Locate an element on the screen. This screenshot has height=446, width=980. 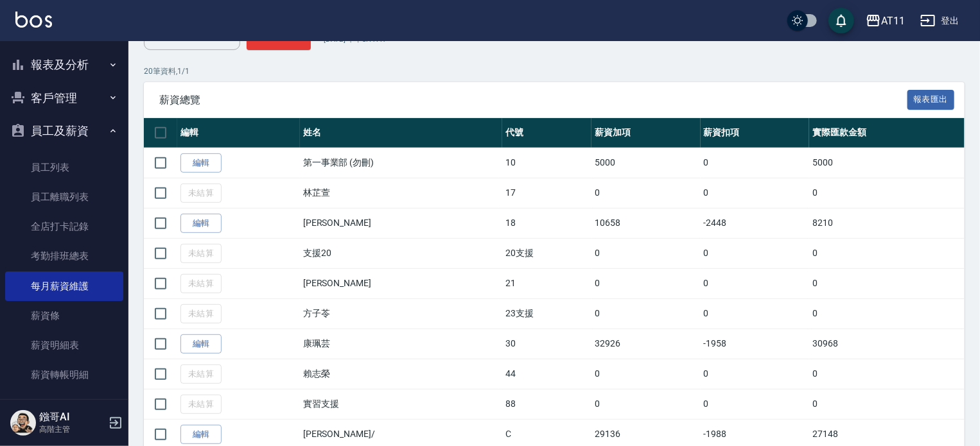
td: 21 is located at coordinates (546, 283).